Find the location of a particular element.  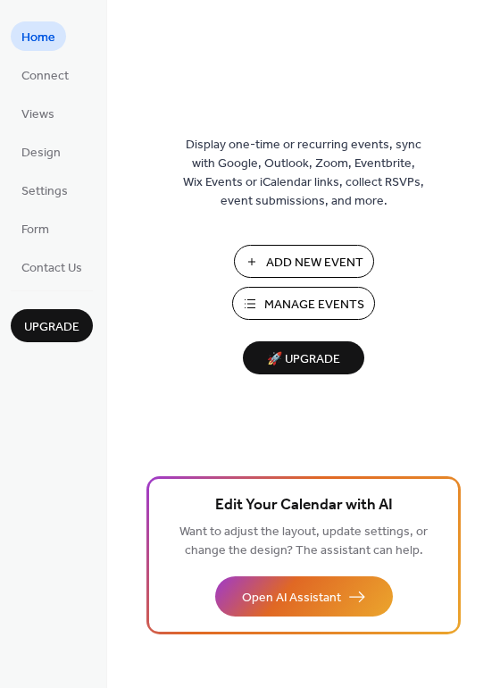

button: Upgrade is located at coordinates (52, 325).